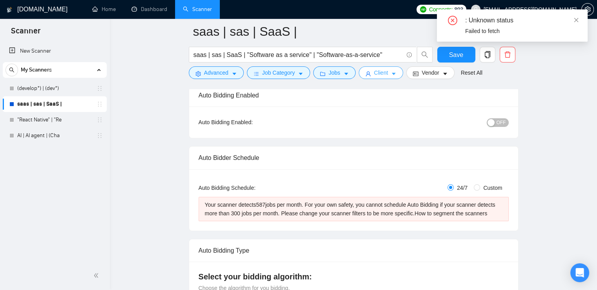  What do you see at coordinates (502, 123) in the screenshot?
I see `span: OFF` at bounding box center [502, 123].